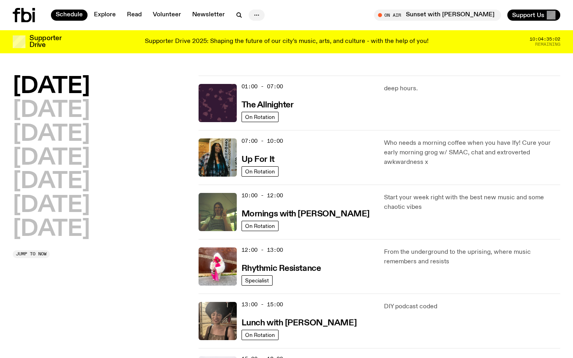  What do you see at coordinates (262, 250) in the screenshot?
I see `span: 12:00 - 13:00` at bounding box center [262, 250].